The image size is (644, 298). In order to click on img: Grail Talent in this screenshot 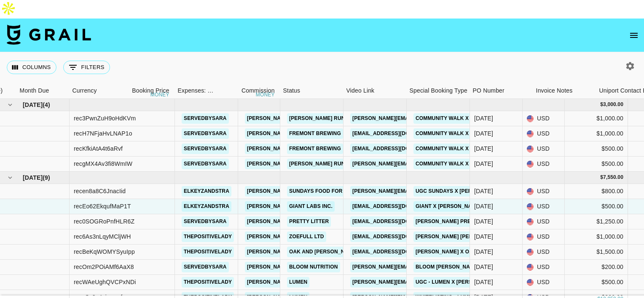, I will do `click(49, 35)`.